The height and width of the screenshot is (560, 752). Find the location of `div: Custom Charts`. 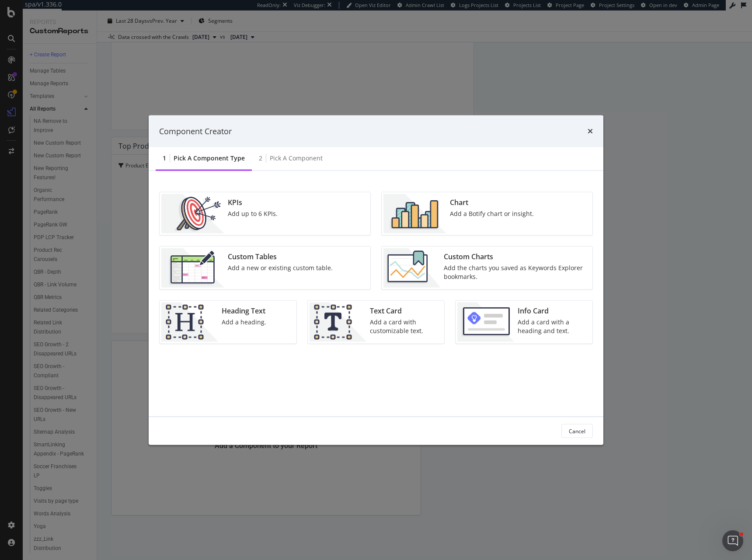

div: Custom Charts is located at coordinates (516, 257).